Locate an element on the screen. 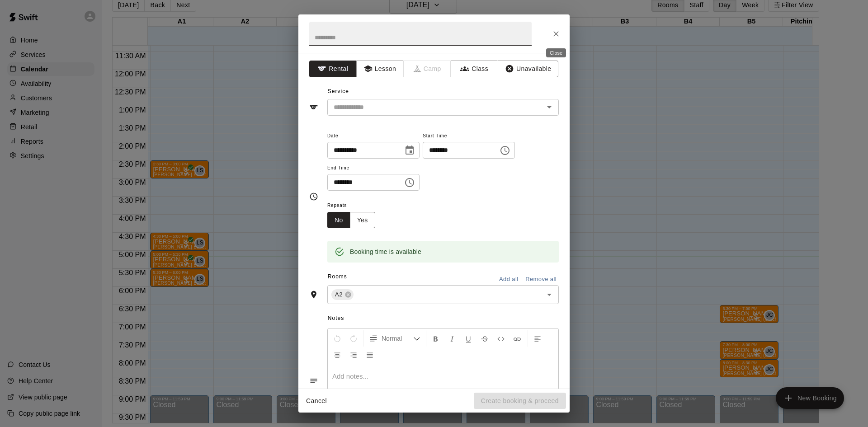 The width and height of the screenshot is (868, 427). span: A2 is located at coordinates (339, 295).